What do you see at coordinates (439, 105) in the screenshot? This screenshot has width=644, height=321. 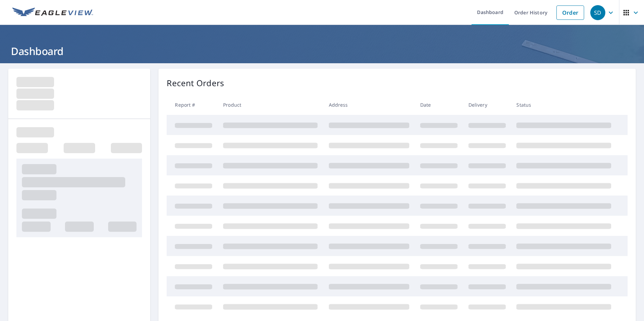 I see `th: Date` at bounding box center [439, 105].